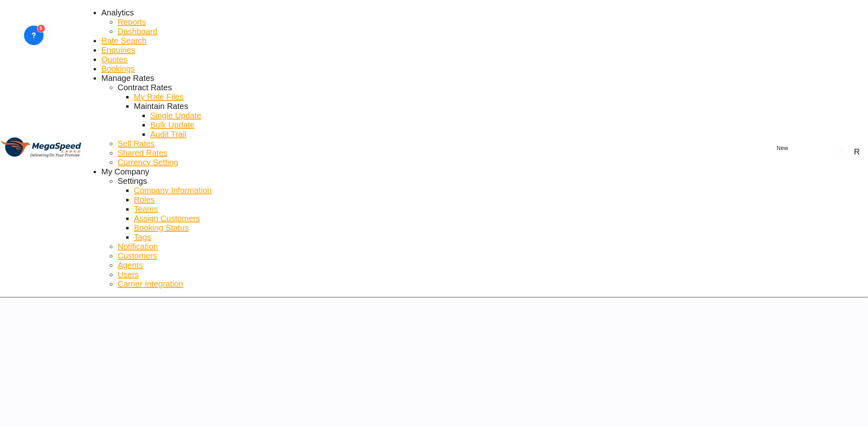  Describe the element at coordinates (783, 148) in the screenshot. I see `span: New` at that location.